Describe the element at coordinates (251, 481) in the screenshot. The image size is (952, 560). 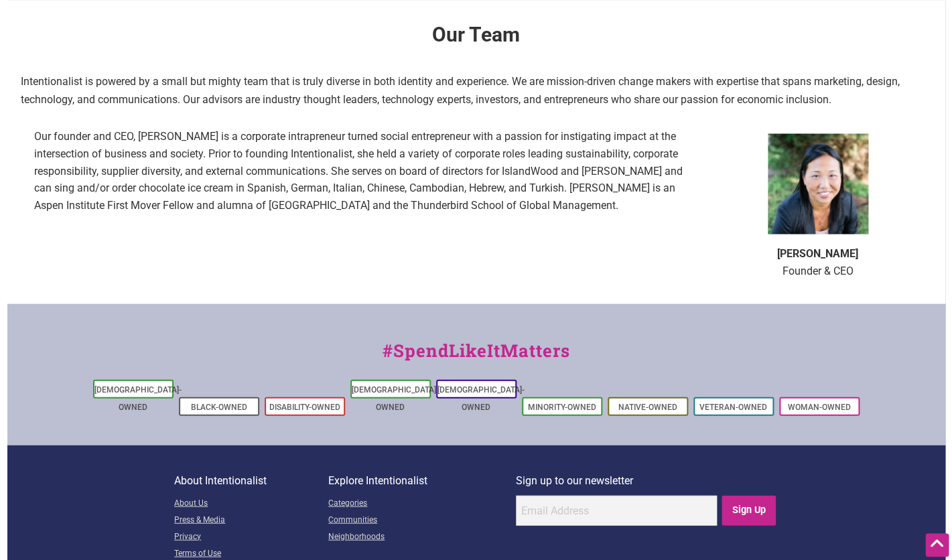
I see `p: About Intentionalist` at that location.